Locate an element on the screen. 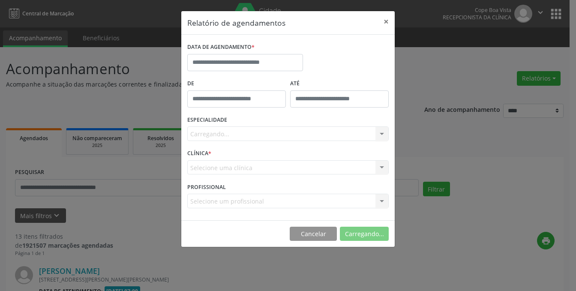  label: ESPECIALIDADE is located at coordinates (207, 120).